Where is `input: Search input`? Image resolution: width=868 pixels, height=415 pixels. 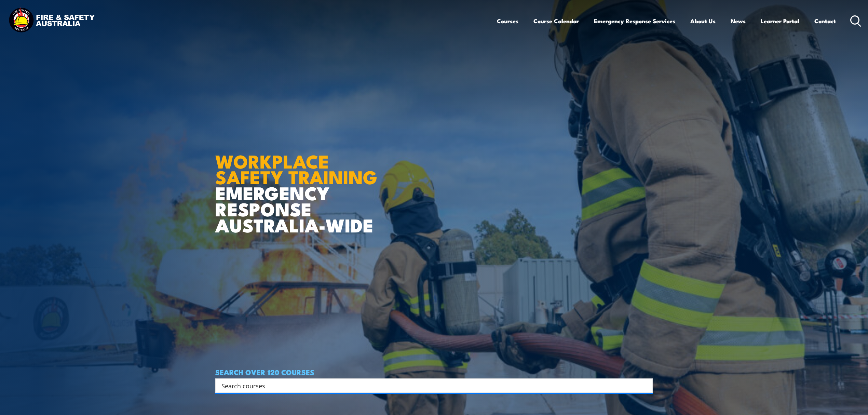
input: Search input is located at coordinates (430, 385).